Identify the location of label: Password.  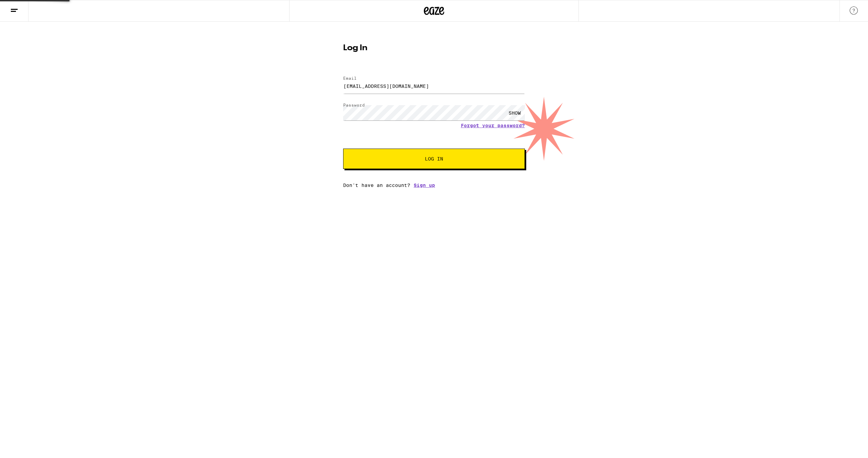
(354, 105).